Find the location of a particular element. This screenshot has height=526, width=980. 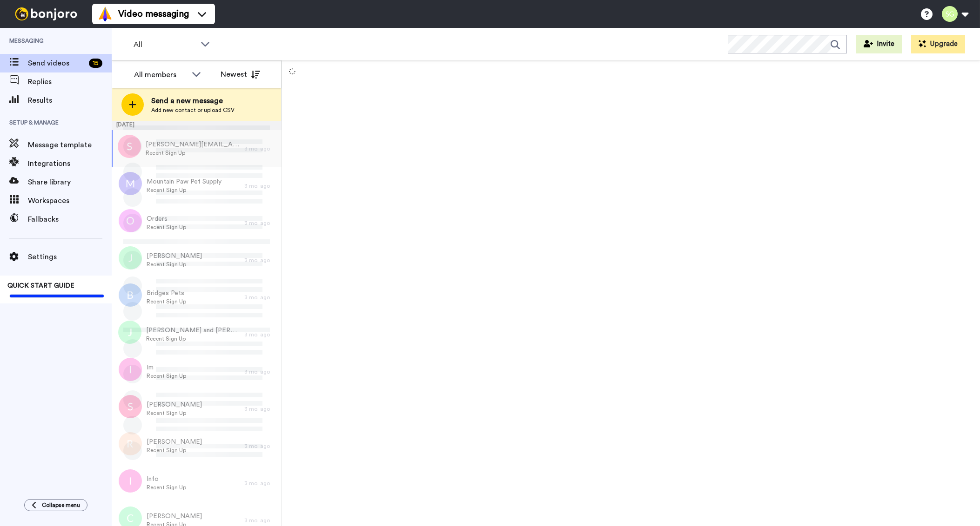

span: Send videos is located at coordinates (56, 63).